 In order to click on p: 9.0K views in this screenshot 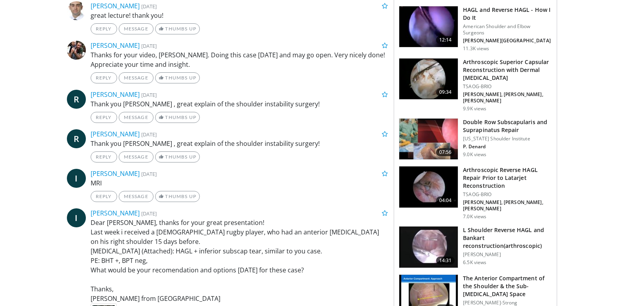, I will do `click(474, 155)`.